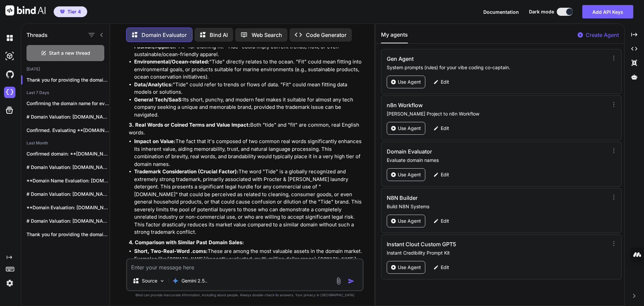 This screenshot has height=306, width=644. What do you see at coordinates (153, 84) in the screenshot?
I see `strong: Data/Analytics:` at bounding box center [153, 84].